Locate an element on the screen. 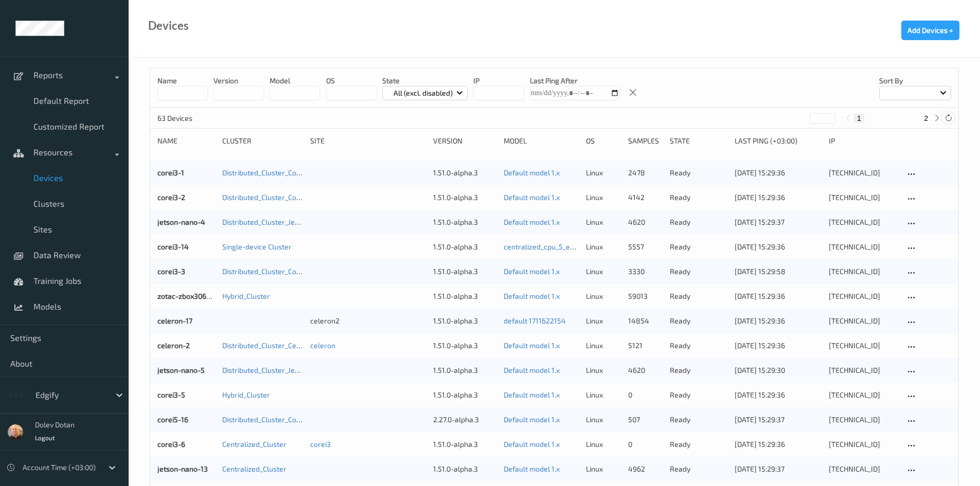 The height and width of the screenshot is (486, 980). p: IP is located at coordinates (499, 81).